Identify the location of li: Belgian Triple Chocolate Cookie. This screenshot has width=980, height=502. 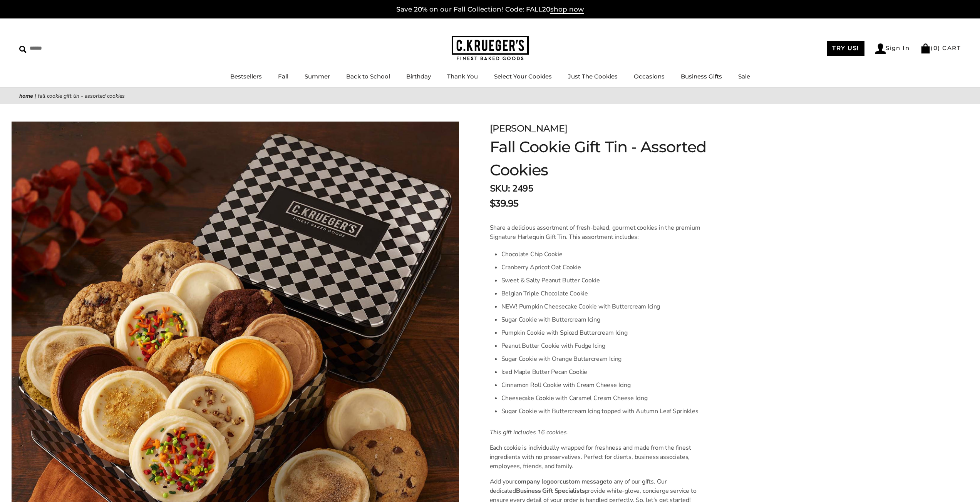
(600, 293).